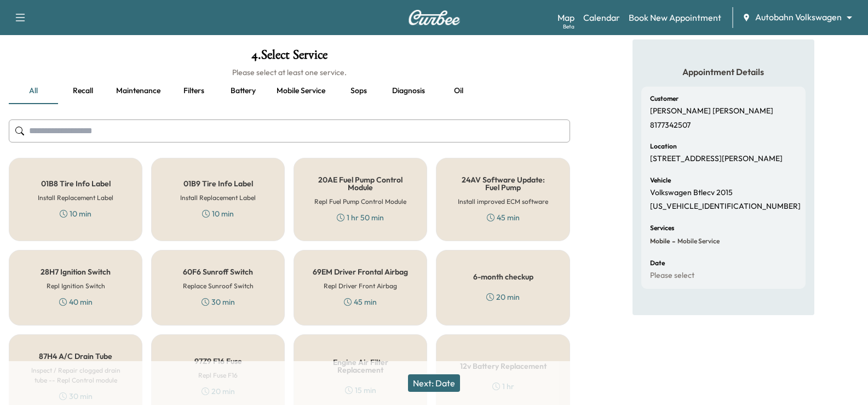 This screenshot has height=405, width=868. I want to click on h5: Engine Air Filter Replacement, so click(360, 366).